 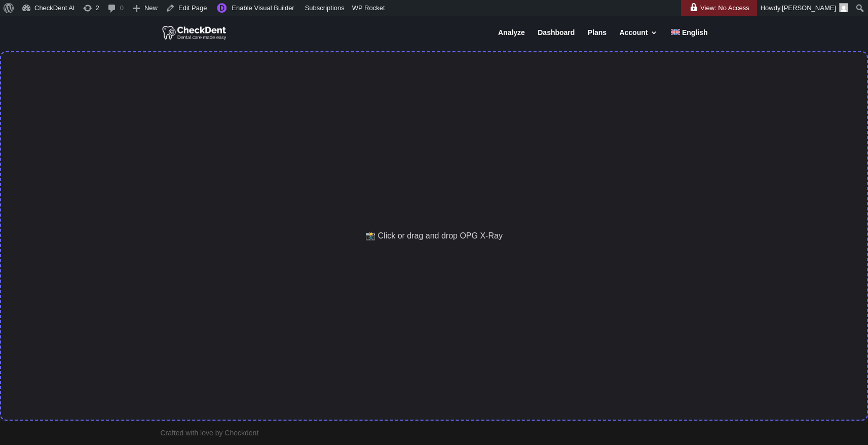 I want to click on span: English, so click(x=695, y=32).